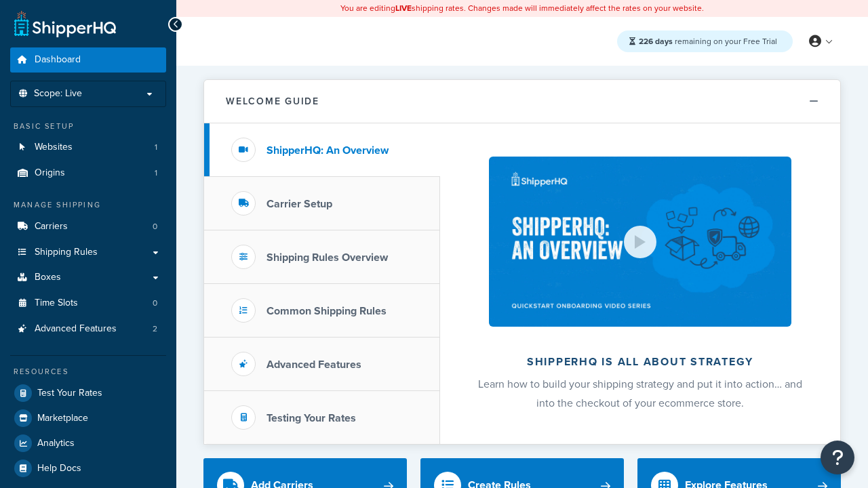  I want to click on button: Open Resource Center, so click(837, 457).